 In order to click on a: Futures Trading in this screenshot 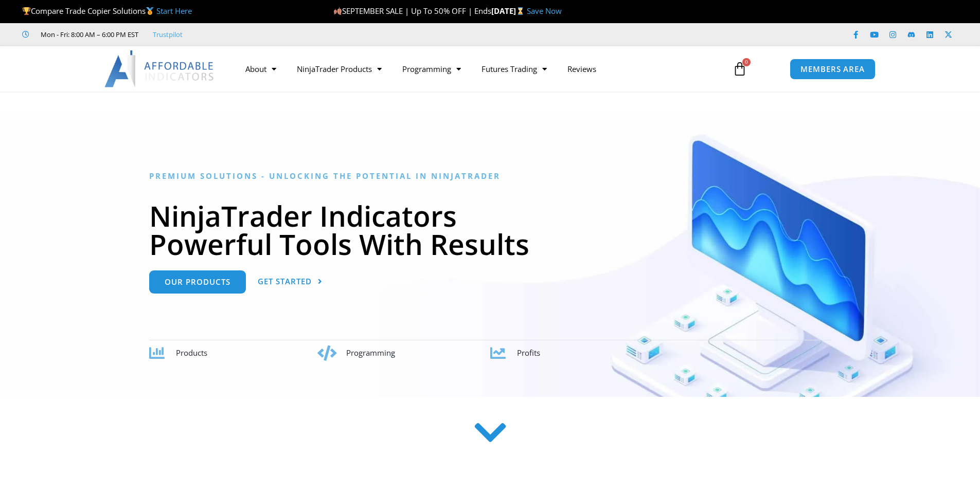, I will do `click(514, 69)`.